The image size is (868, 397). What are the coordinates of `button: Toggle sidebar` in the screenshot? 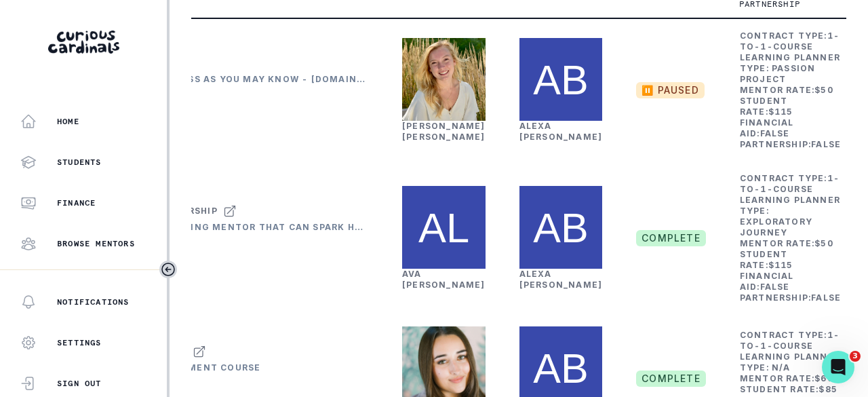 It's located at (168, 269).